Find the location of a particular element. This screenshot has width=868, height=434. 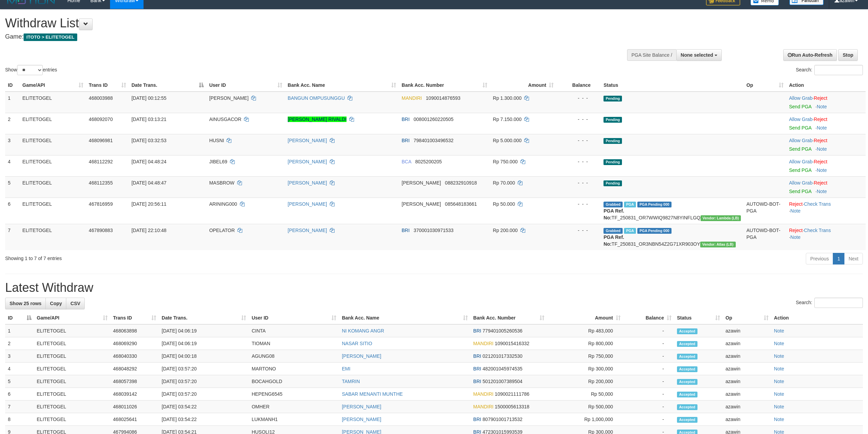

td: Rp 200,000 is located at coordinates (585, 381).